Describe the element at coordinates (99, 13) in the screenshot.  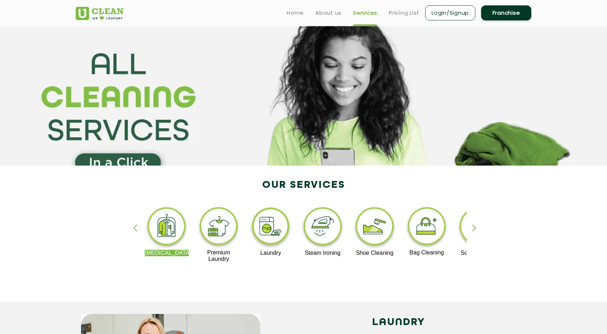
I see `img: UClean Laundry and Dry Cleaning` at that location.